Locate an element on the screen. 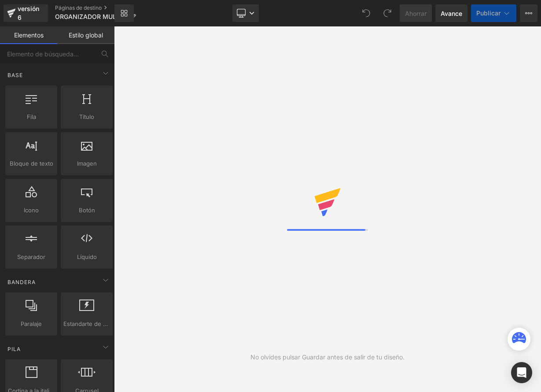 The height and width of the screenshot is (392, 541). font: Estilo global is located at coordinates (86, 35).